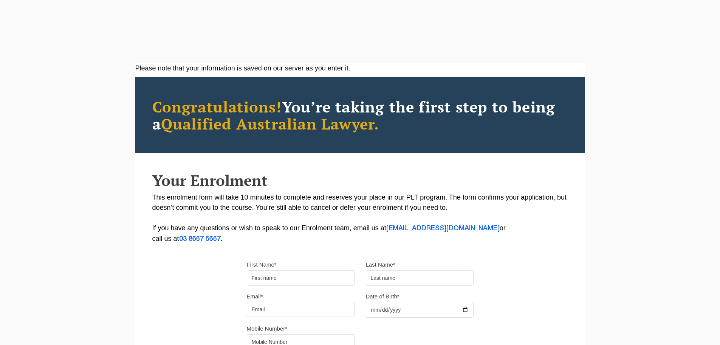 This screenshot has width=720, height=345. Describe the element at coordinates (200, 239) in the screenshot. I see `a: 03 8667 5667` at that location.